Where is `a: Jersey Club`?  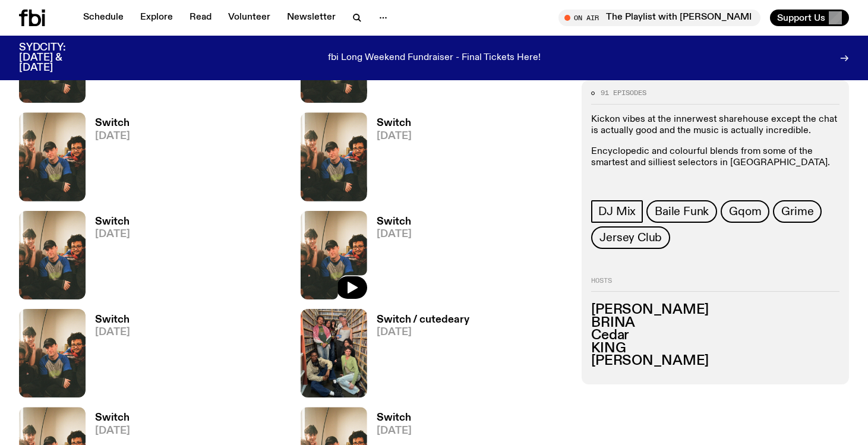
a: Jersey Club is located at coordinates (630, 238).